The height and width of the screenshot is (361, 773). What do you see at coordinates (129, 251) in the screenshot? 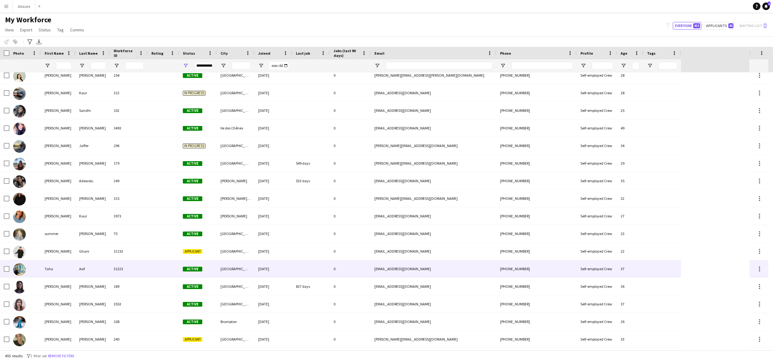
I see `div: 31153` at bounding box center [129, 251].